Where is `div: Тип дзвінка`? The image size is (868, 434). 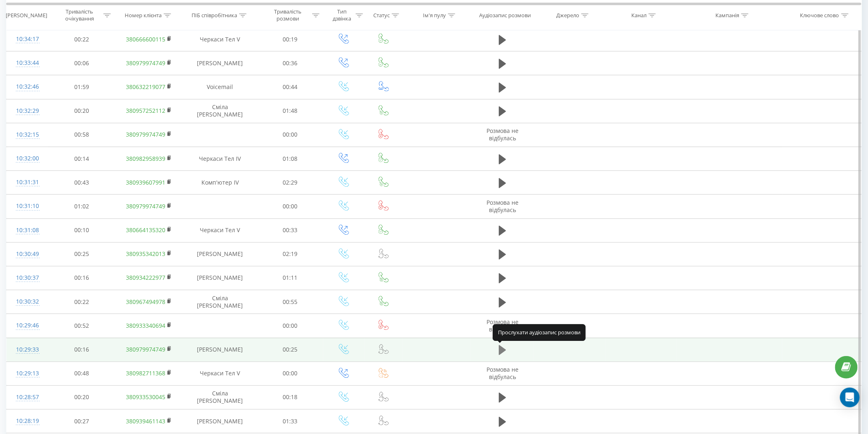 div: Тип дзвінка is located at coordinates (341, 16).